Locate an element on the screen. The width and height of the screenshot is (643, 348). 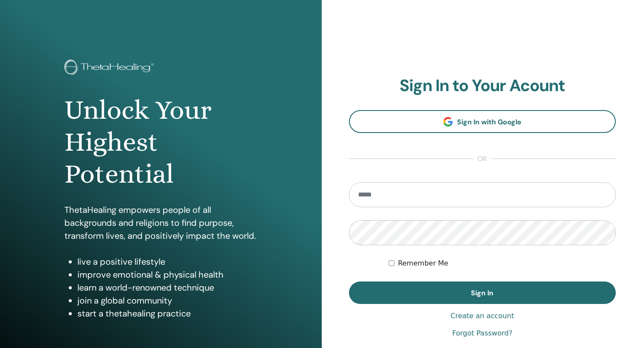
a: Create an account is located at coordinates (482, 316).